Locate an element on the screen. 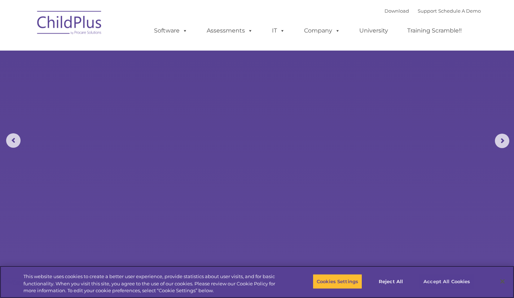  button: Accept All Cookies is located at coordinates (447, 281).